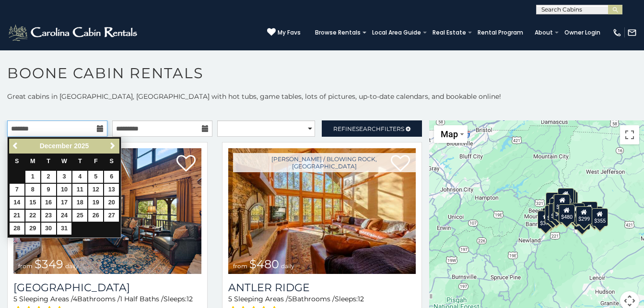 This screenshot has height=308, width=644. I want to click on div: $299, so click(584, 216).